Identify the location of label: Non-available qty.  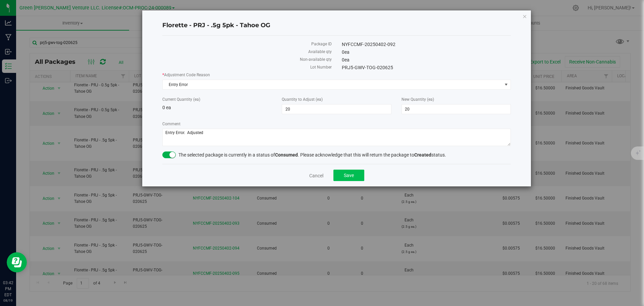
(247, 59).